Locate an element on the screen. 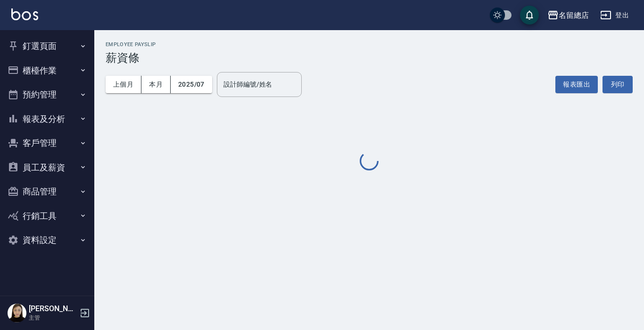 This screenshot has height=330, width=644. button: 2025/07 is located at coordinates (191, 84).